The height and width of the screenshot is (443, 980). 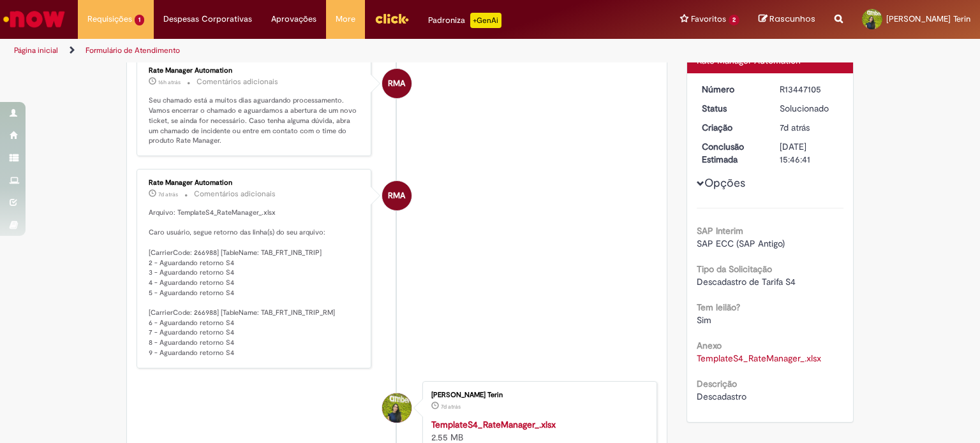 What do you see at coordinates (731, 89) in the screenshot?
I see `dt: Número` at bounding box center [731, 89].